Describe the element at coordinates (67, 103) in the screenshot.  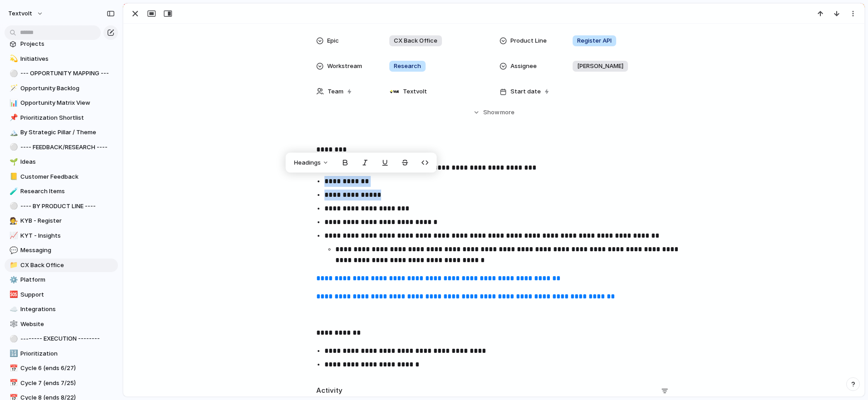
I see `span: Opportunity Matrix View` at that location.